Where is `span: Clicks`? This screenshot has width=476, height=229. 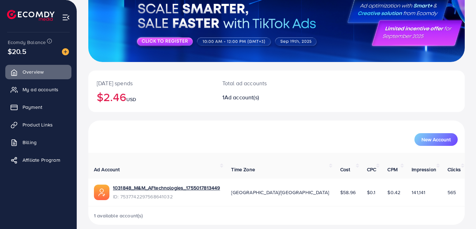 span: Clicks is located at coordinates (454, 169).